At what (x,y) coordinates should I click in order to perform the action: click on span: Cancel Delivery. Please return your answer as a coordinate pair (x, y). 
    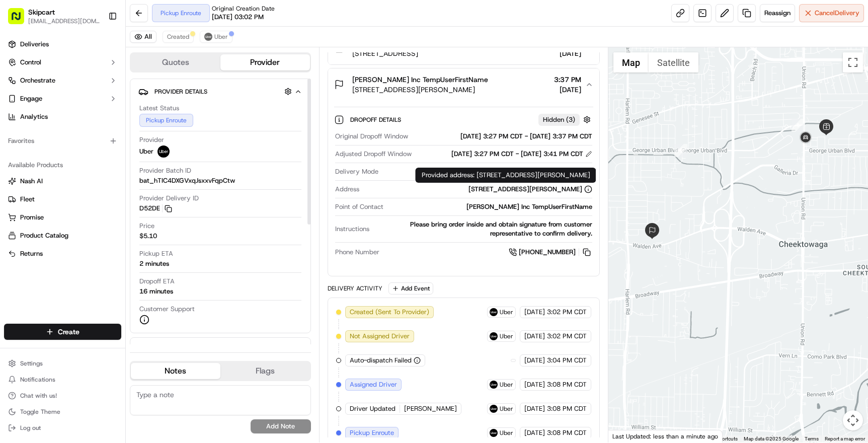
    Looking at the image, I should click on (837, 13).